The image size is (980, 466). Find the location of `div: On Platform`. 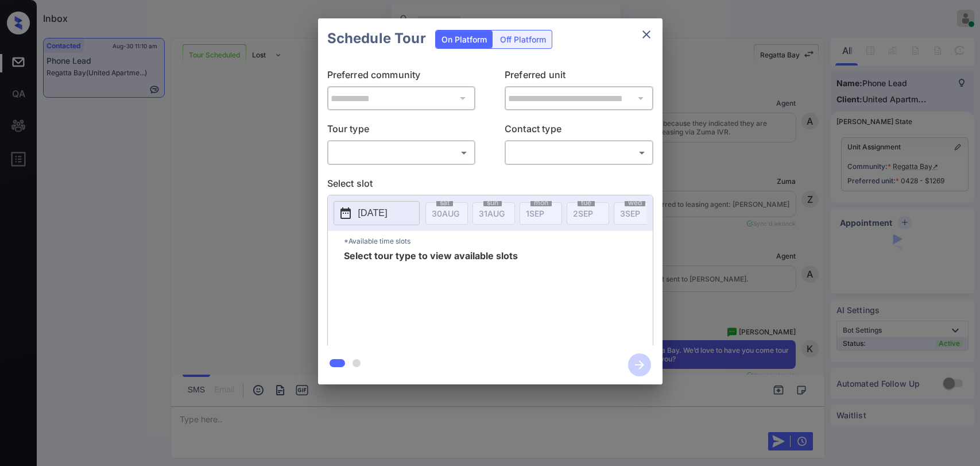

div: On Platform is located at coordinates (464, 39).